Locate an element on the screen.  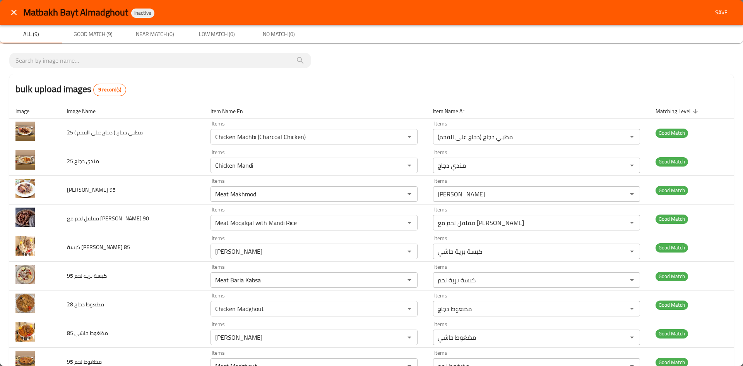
th: Item Name En is located at coordinates (315, 111).